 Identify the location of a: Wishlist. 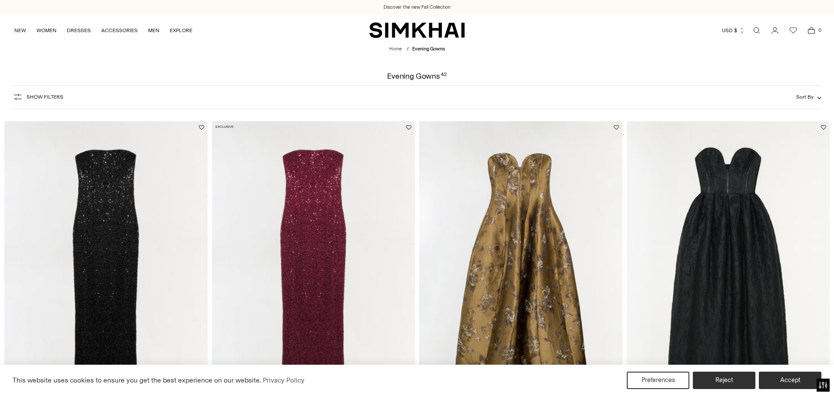
(793, 30).